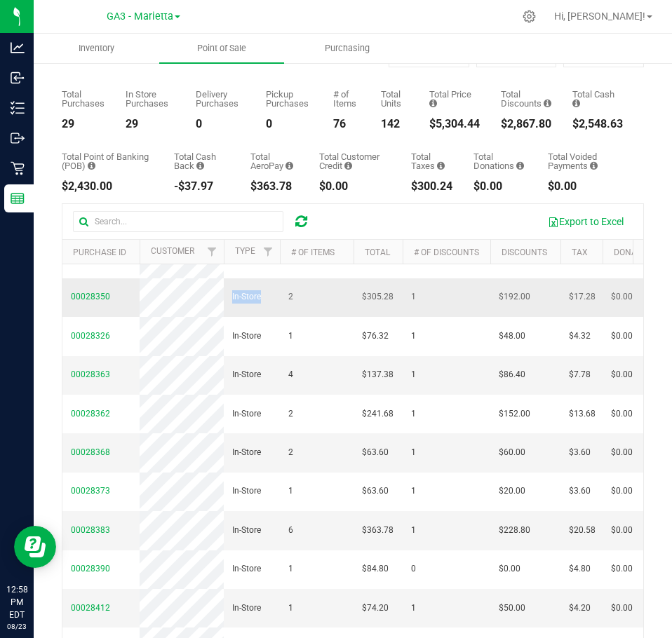 This screenshot has height=638, width=672. Describe the element at coordinates (274, 186) in the screenshot. I see `div: $363.78` at that location.